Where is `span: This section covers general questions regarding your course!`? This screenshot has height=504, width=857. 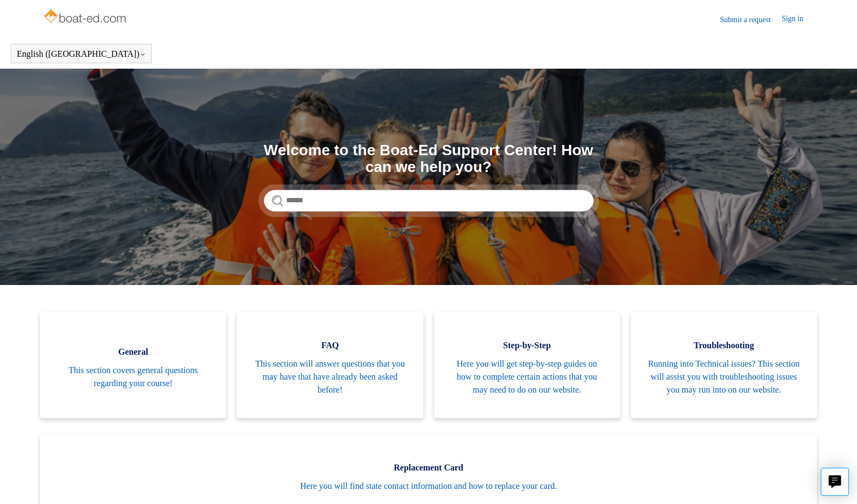 span: This section covers general questions regarding your course! is located at coordinates (133, 377).